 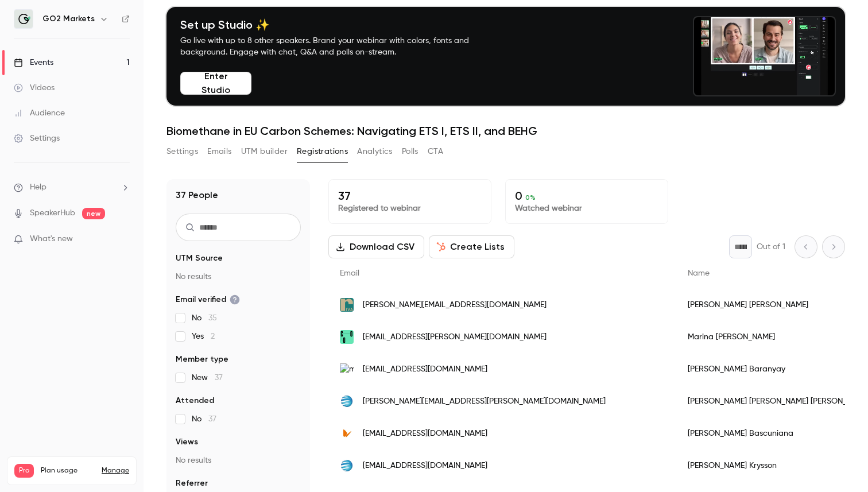 I want to click on button: Create Lists, so click(x=472, y=247).